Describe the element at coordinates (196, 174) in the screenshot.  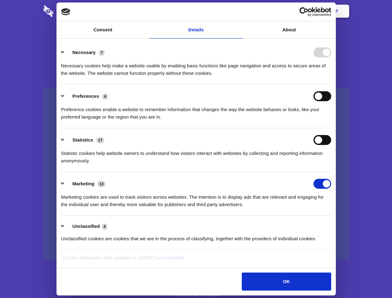
I see `a: Wistia video thumbnail` at that location.